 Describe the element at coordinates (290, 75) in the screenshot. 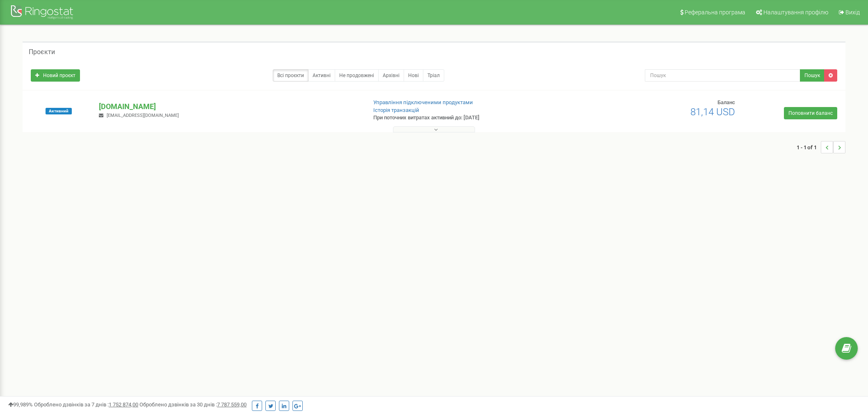

I see `a: Всі проєкти` at that location.